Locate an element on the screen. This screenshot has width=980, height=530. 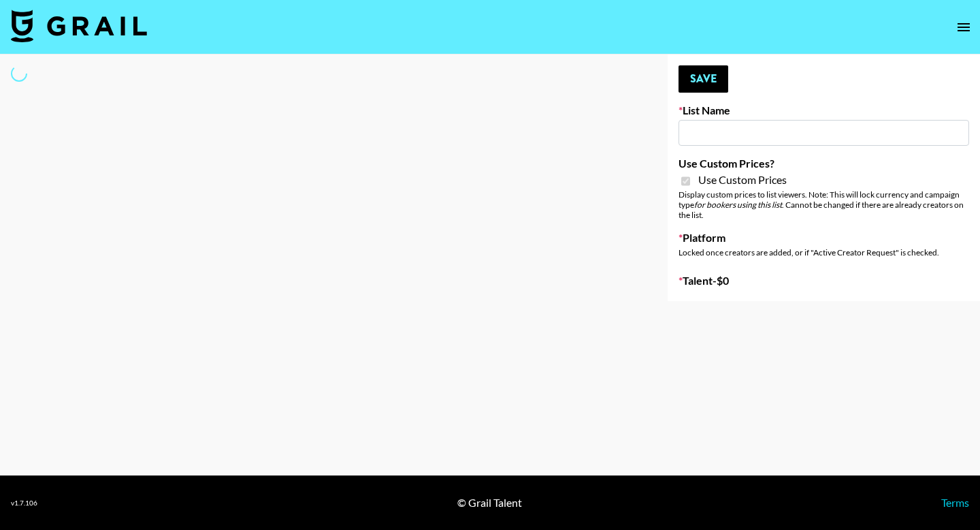
div: v 1.7.106 is located at coordinates (24, 503).